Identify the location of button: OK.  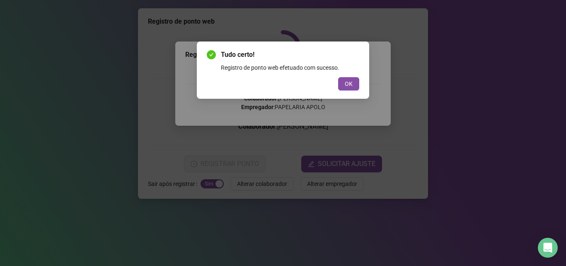
(349, 84).